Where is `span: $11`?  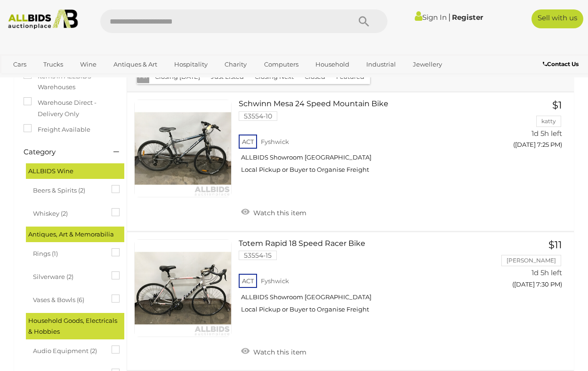 span: $11 is located at coordinates (555, 244).